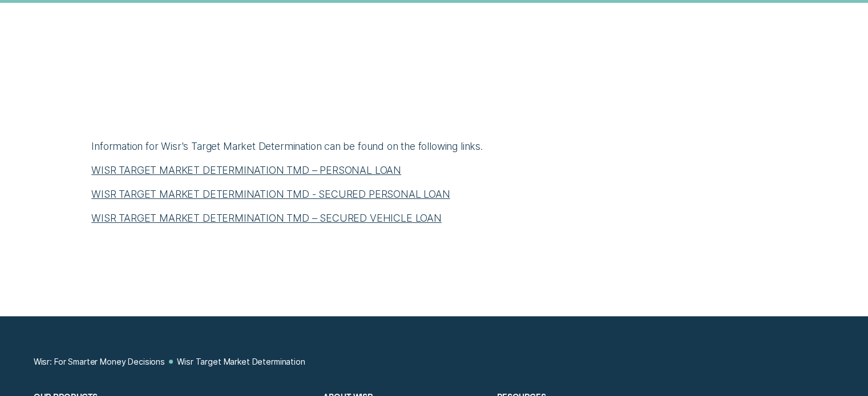 The image size is (868, 396). I want to click on a: Wisr: For Smarter Money Decisions, so click(99, 362).